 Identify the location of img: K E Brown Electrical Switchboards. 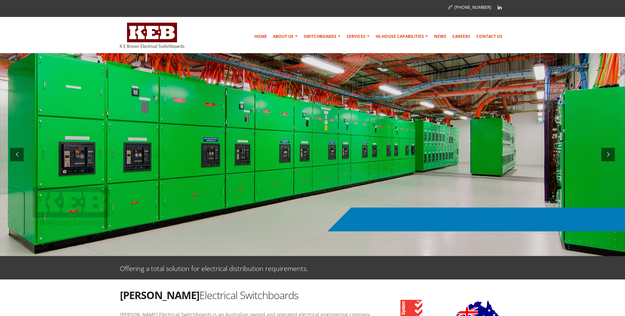
(152, 35).